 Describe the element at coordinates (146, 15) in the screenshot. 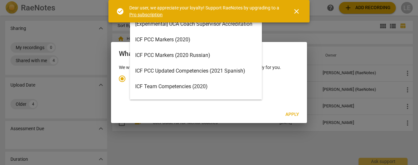

I see `a: Pro subscription` at that location.